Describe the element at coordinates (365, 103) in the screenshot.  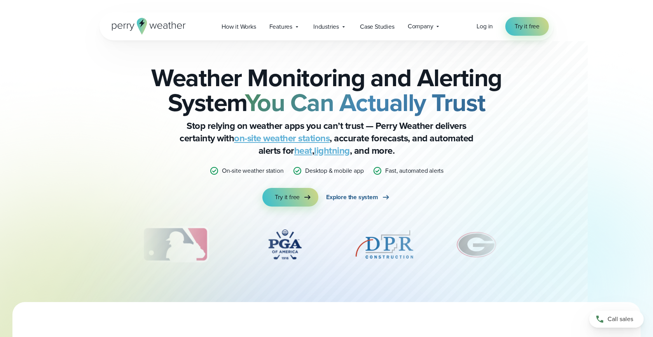
I see `strong: You Can Actually Trust` at that location.